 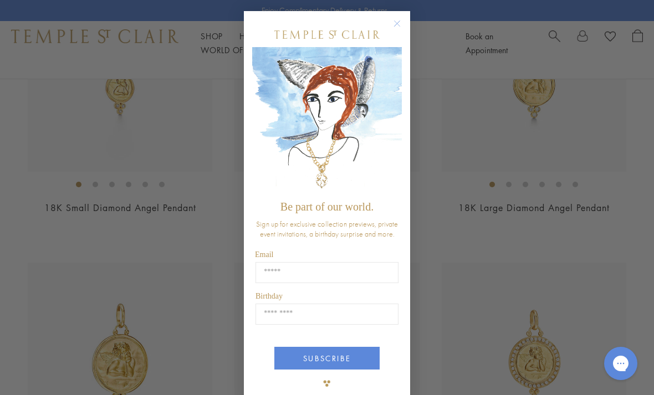 I want to click on button: SUBSCRIBE, so click(x=327, y=358).